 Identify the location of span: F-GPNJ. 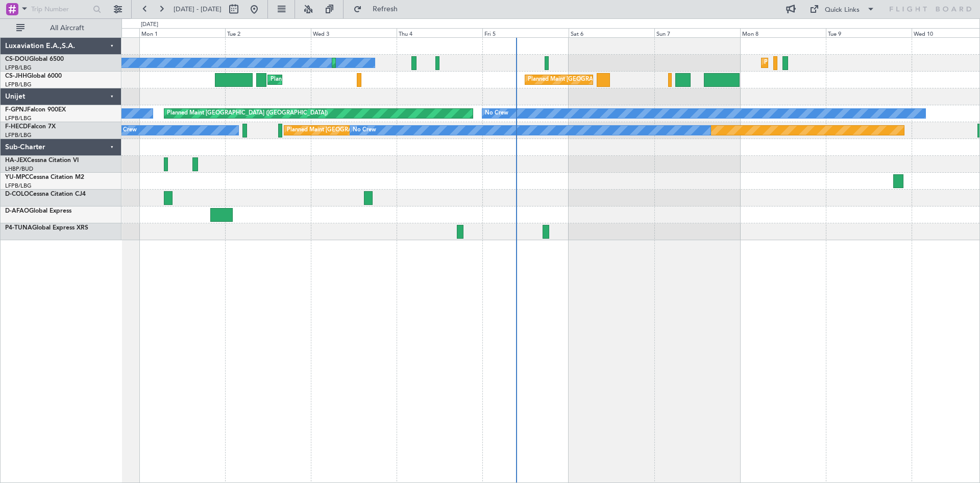
(16, 110).